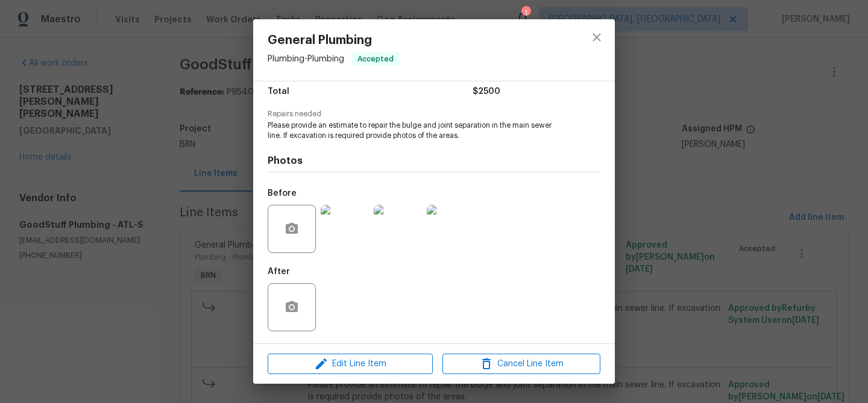  Describe the element at coordinates (351, 364) in the screenshot. I see `span: Edit Line Item` at that location.